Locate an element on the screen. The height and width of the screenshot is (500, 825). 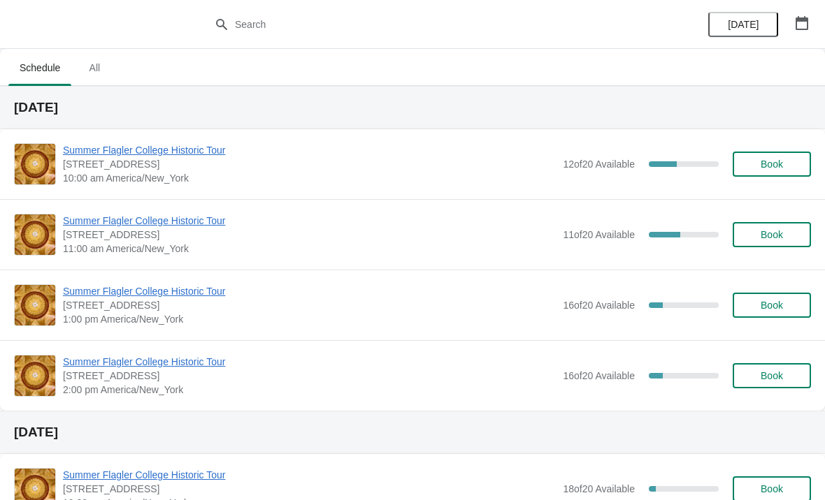
span: 18 of 20 Available is located at coordinates (598, 489).